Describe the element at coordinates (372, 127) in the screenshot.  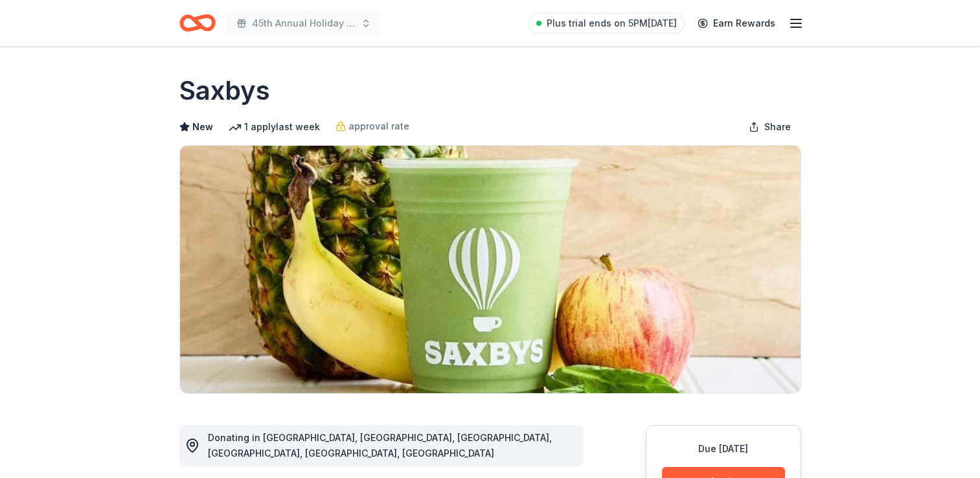
I see `a: approval rate` at that location.